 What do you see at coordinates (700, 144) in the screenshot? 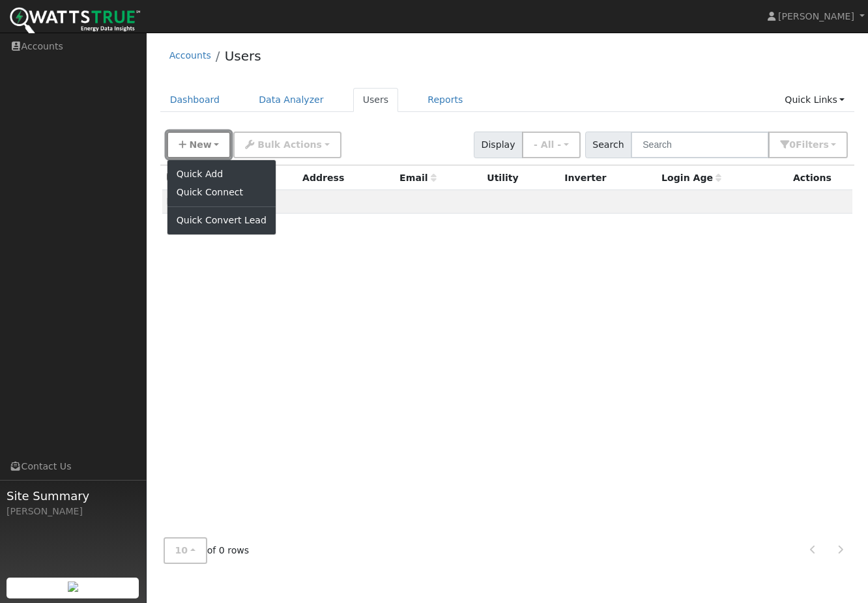
I see `input: Search` at bounding box center [700, 144].